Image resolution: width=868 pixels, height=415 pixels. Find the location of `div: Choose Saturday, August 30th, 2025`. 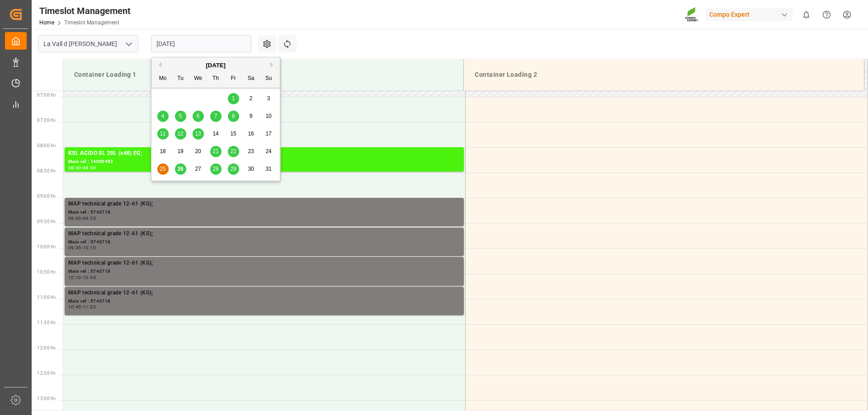

div: Choose Saturday, August 30th, 2025 is located at coordinates (251, 169).